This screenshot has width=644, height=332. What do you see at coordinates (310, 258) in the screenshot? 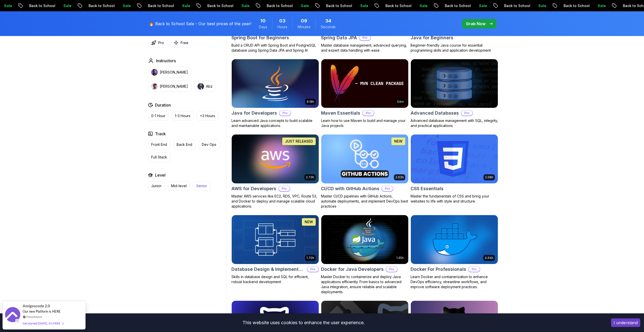
I see `p: 1.70h` at bounding box center [310, 258].